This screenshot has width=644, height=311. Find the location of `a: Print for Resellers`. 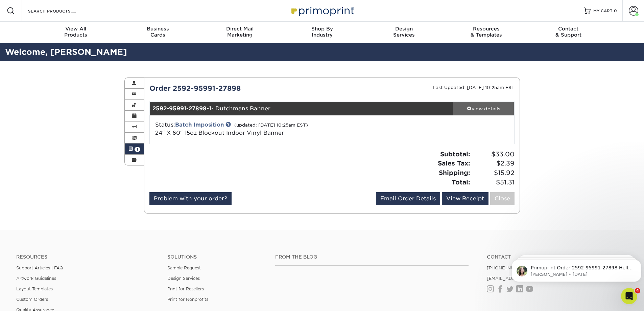

a: Print for Resellers is located at coordinates (186, 289).